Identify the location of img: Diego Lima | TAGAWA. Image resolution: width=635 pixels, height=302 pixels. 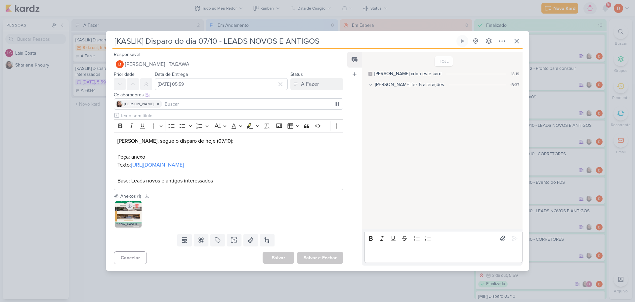
(120, 64).